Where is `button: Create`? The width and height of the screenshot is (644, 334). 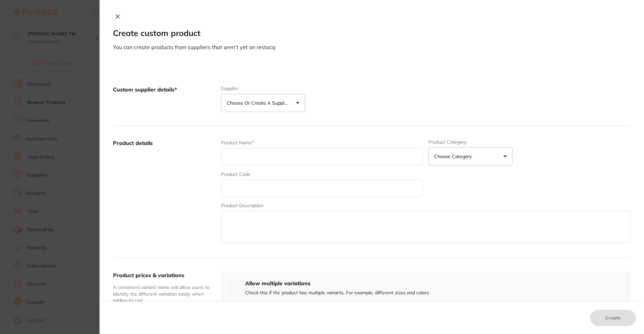 button: Create is located at coordinates (614, 318).